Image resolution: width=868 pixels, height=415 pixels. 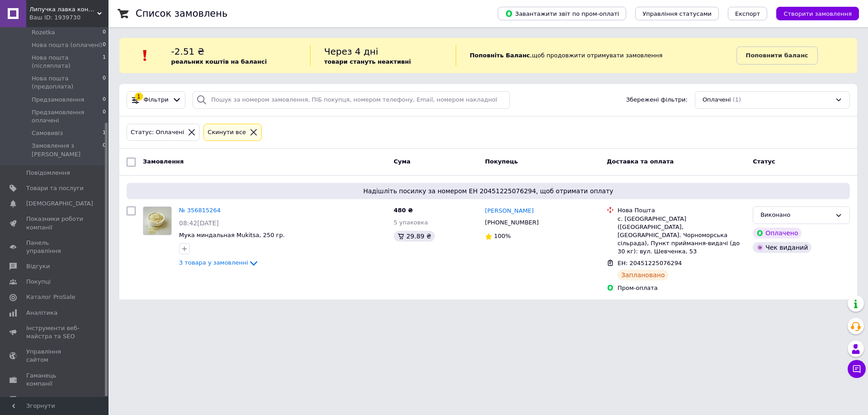 What do you see at coordinates (67, 45) in the screenshot?
I see `span: Нова пошта (оплачені)` at bounding box center [67, 45].